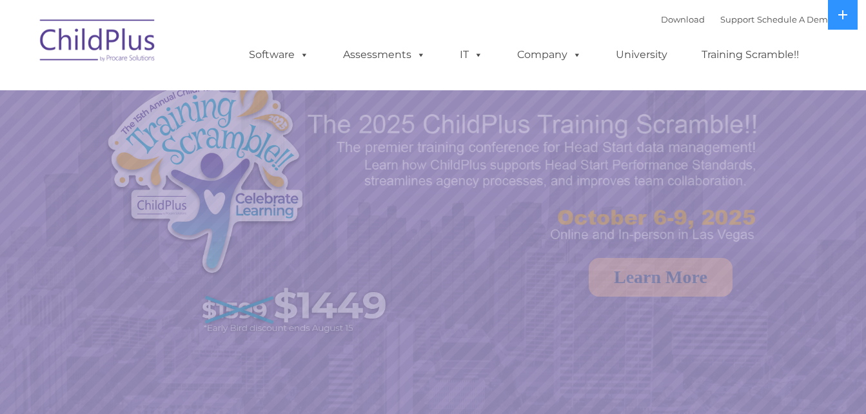  What do you see at coordinates (471, 55) in the screenshot?
I see `a: IT` at bounding box center [471, 55].